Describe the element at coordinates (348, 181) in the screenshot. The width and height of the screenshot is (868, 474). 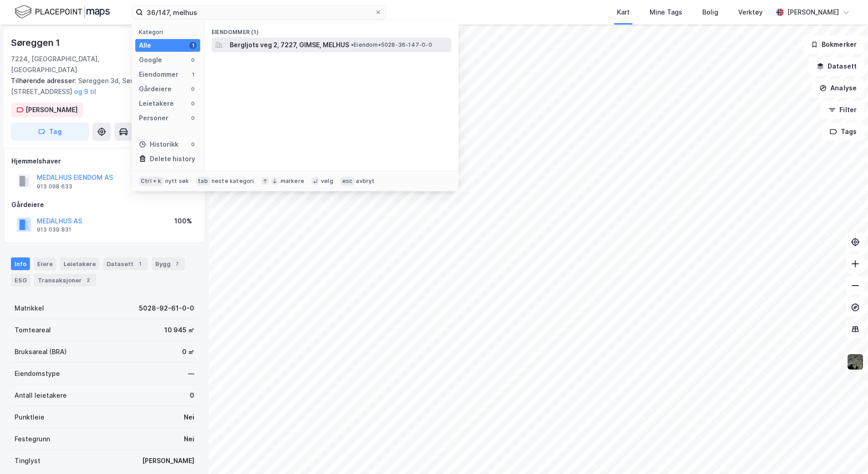
I see `div: esc` at that location.